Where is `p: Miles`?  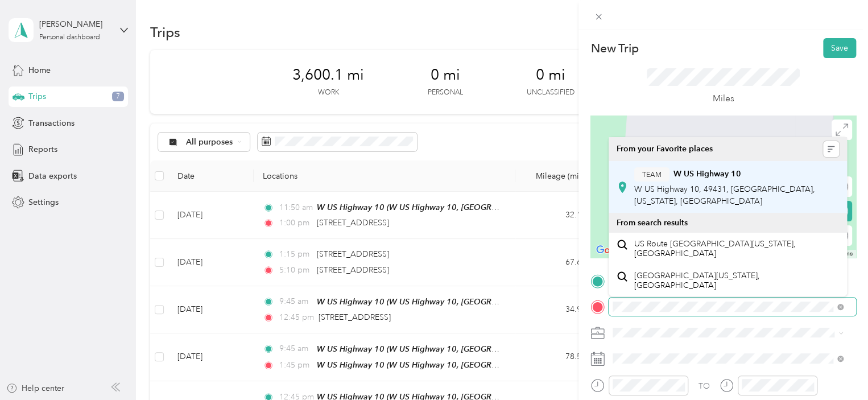 p: Miles is located at coordinates (724, 99).